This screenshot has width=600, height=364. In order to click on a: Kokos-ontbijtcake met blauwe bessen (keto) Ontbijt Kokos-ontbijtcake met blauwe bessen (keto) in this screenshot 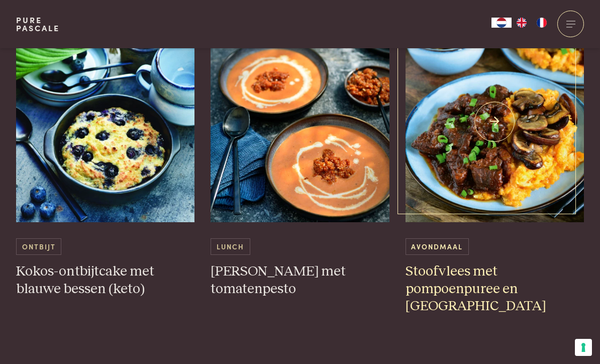, I will do `click(105, 159)`.